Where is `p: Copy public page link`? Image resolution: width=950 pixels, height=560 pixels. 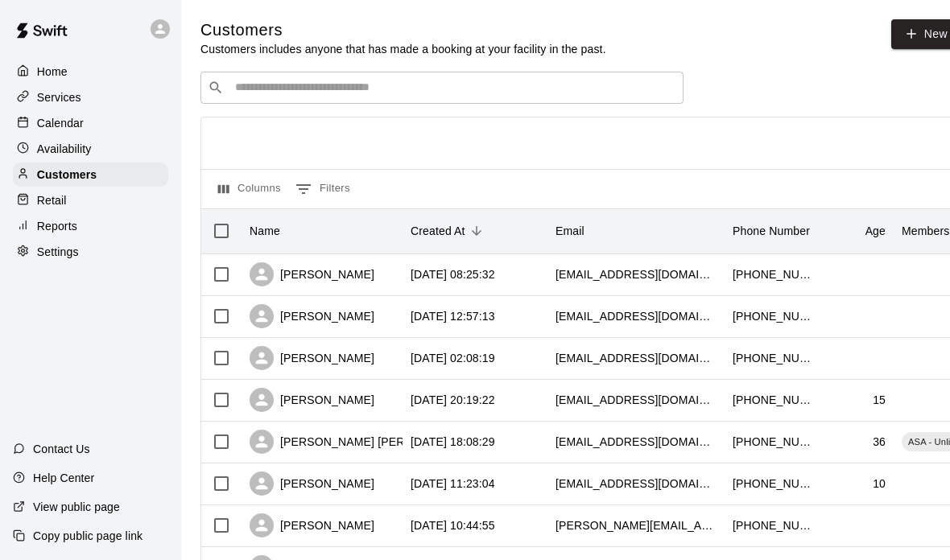
p: Copy public page link is located at coordinates (88, 536).